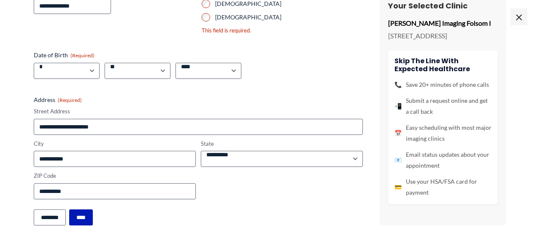 The height and width of the screenshot is (241, 540). I want to click on h3: Your Selected Clinic, so click(443, 5).